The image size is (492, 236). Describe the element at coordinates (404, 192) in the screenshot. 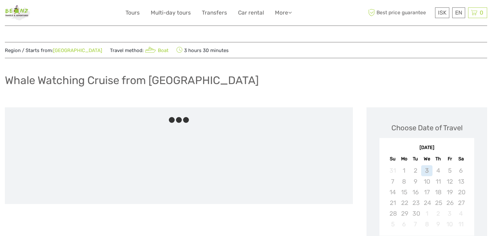

I see `div: Not available Monday, September 15th, 2025` at that location.